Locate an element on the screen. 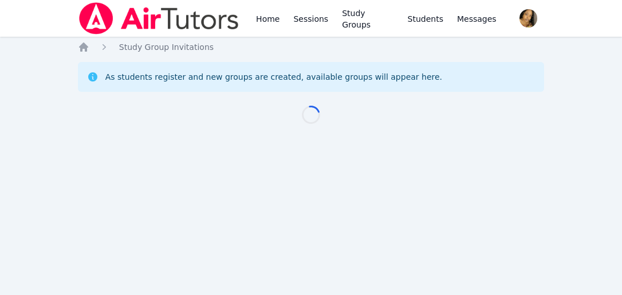  nav: Breadcrumb is located at coordinates (311, 47).